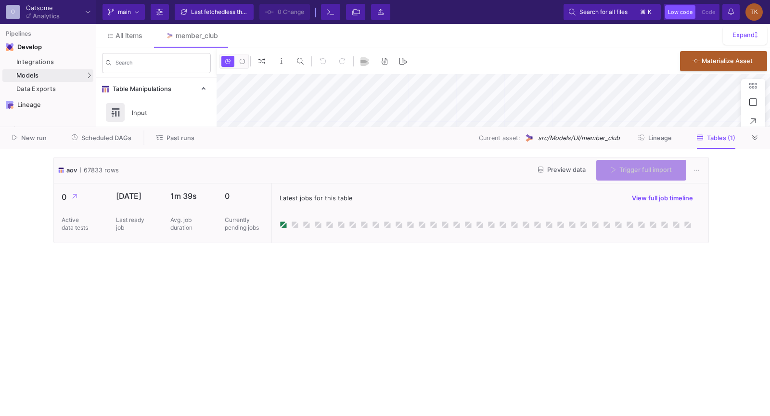  What do you see at coordinates (561, 169) in the screenshot?
I see `span: Preview data` at bounding box center [561, 169].